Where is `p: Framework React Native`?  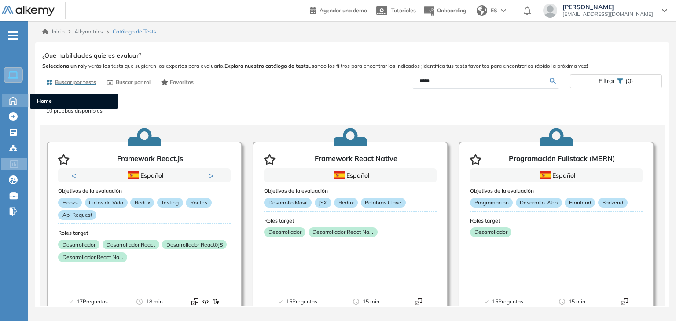
p: Framework React Native is located at coordinates (356, 160).